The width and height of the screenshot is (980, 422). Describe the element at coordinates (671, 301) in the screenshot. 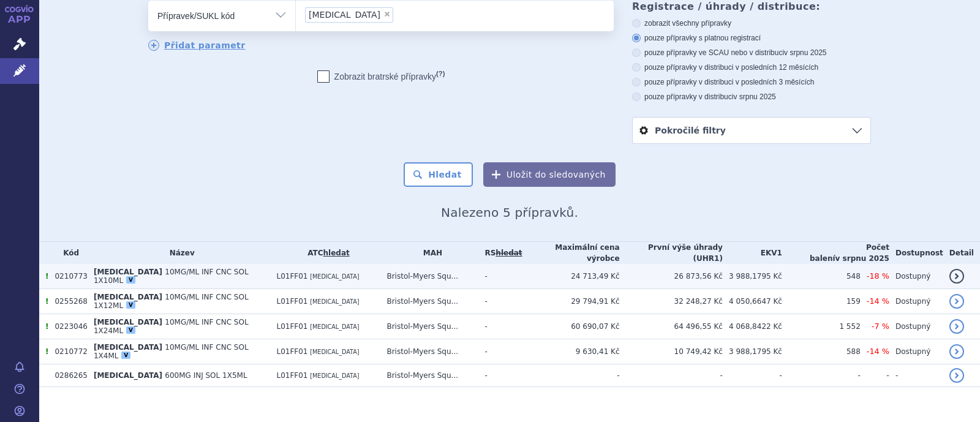

I see `td: 32 248,27 Kč` at that location.